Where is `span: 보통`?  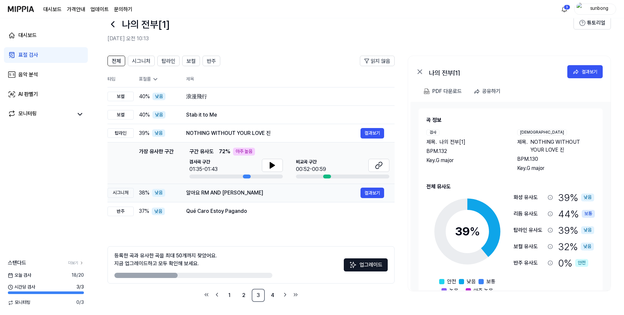 span: 보통 is located at coordinates (491, 282).